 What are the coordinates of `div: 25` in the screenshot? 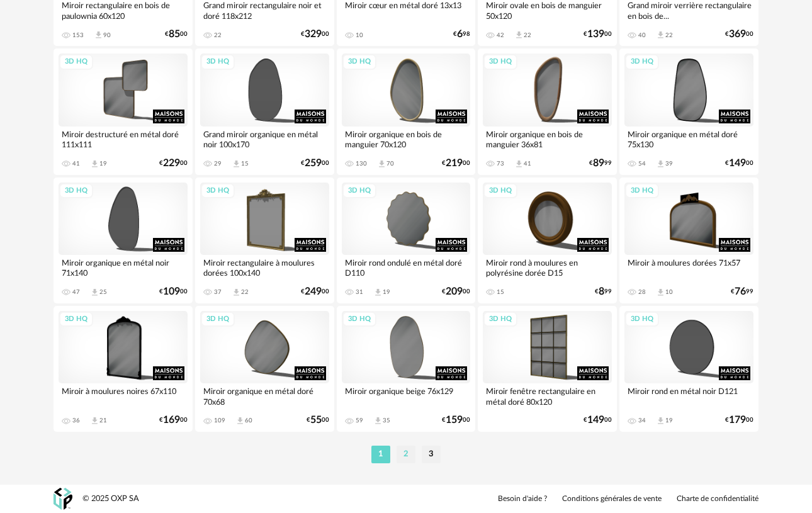 It's located at (104, 292).